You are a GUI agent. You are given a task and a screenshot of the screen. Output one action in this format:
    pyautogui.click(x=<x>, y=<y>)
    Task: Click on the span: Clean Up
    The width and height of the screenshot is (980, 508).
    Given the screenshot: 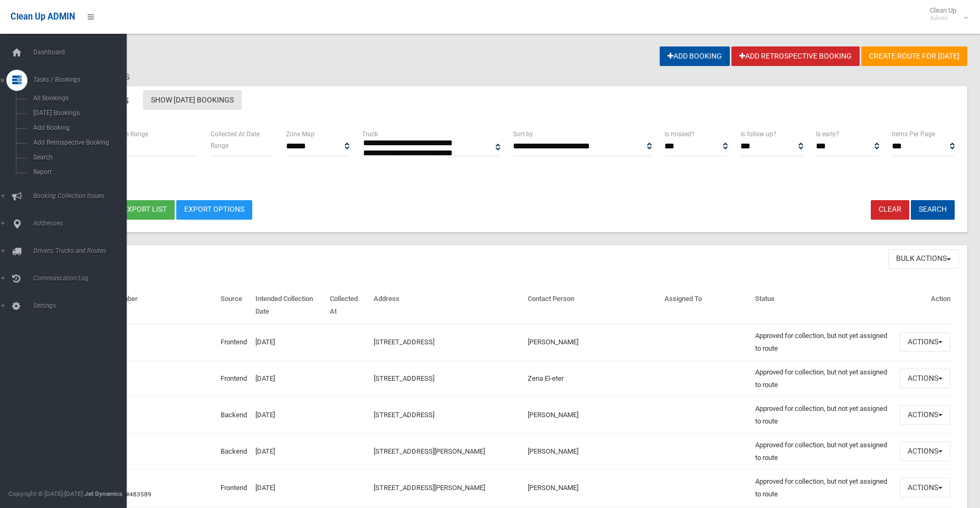 What is the action you would take?
    pyautogui.click(x=946, y=14)
    